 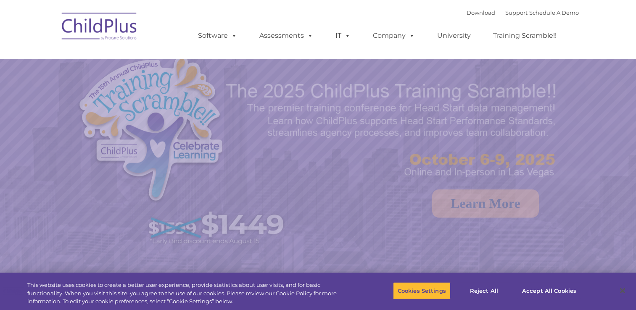 What do you see at coordinates (481, 13) in the screenshot?
I see `a: Download` at bounding box center [481, 13].